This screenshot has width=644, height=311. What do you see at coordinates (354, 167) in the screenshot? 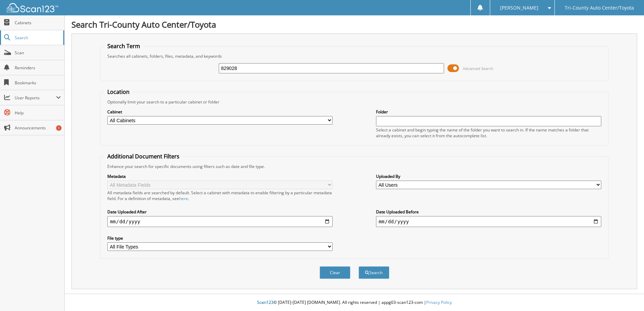
I see `div: Enhance your search for specific documents using filters such as date and file type.` at bounding box center [354, 167].